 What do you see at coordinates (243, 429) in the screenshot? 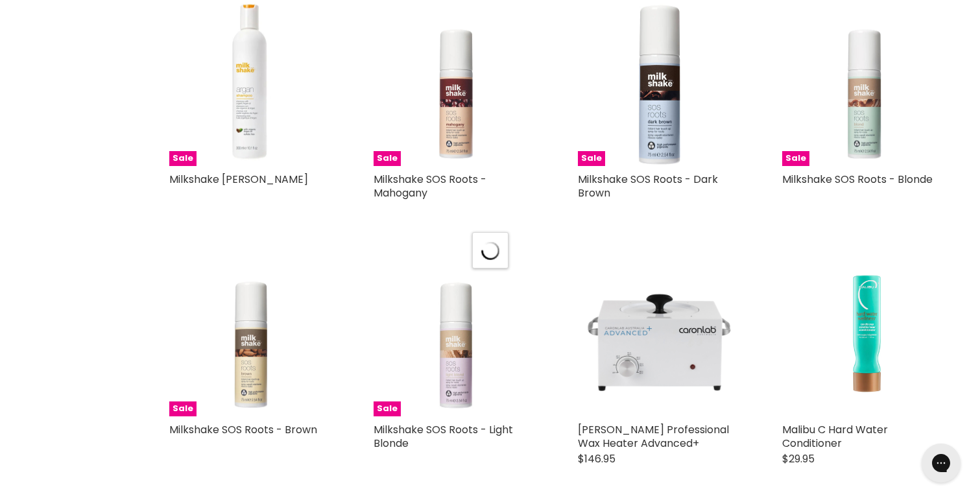
I see `a: Milkshake SOS Roots - Brown` at bounding box center [243, 429].